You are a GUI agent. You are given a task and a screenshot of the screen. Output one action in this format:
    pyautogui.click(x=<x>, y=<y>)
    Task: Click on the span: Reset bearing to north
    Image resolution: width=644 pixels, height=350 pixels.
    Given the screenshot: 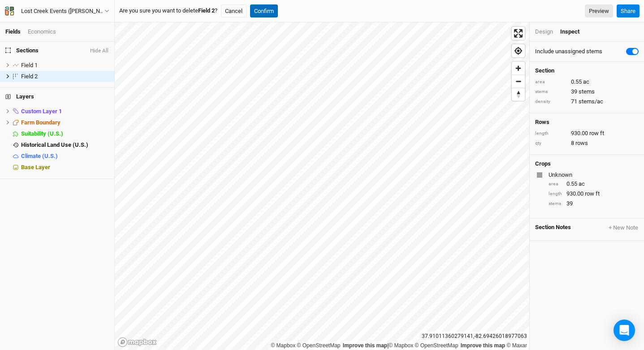 What is the action you would take?
    pyautogui.click(x=518, y=95)
    